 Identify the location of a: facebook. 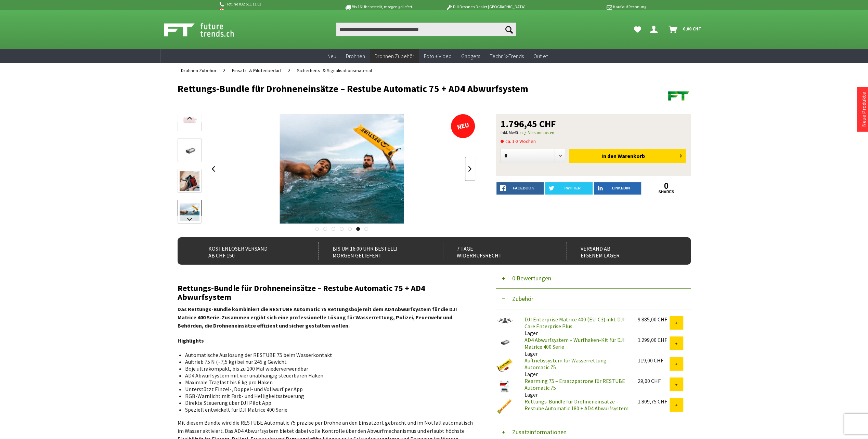
(520, 189).